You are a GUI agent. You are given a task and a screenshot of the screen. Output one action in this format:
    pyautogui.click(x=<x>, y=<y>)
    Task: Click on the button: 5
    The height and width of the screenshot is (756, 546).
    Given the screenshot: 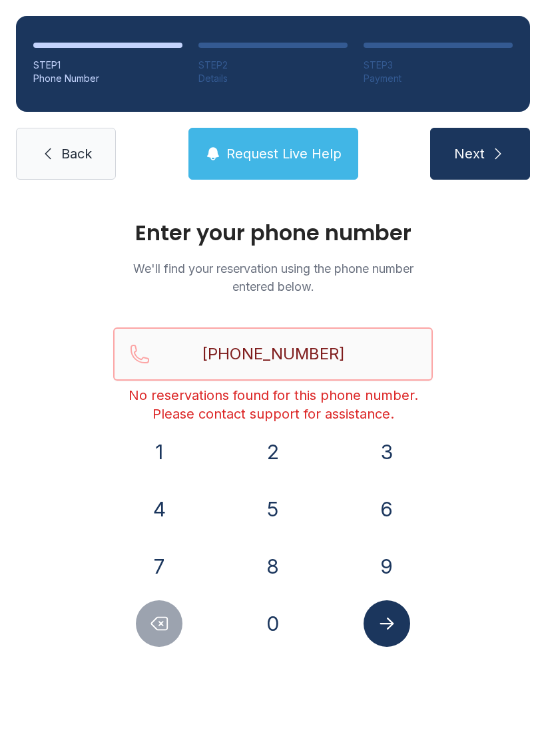 What is the action you would take?
    pyautogui.click(x=273, y=509)
    